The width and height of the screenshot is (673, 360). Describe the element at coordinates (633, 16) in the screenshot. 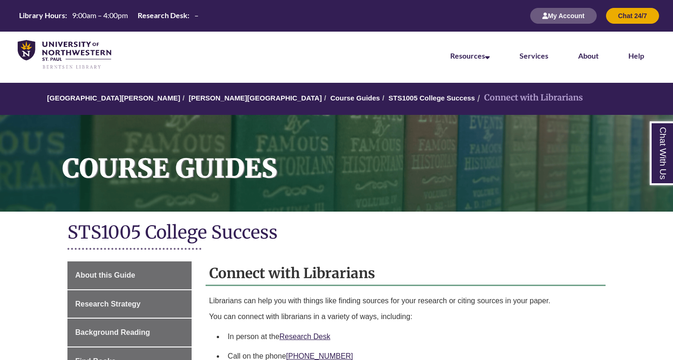

I see `button: Chat 24/7` at that location.